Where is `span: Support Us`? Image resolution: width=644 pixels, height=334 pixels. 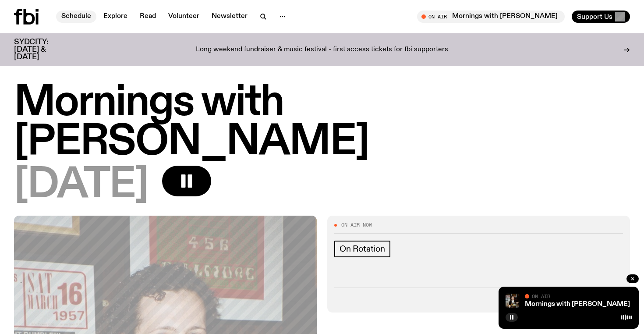
span: Support Us is located at coordinates (595, 17).